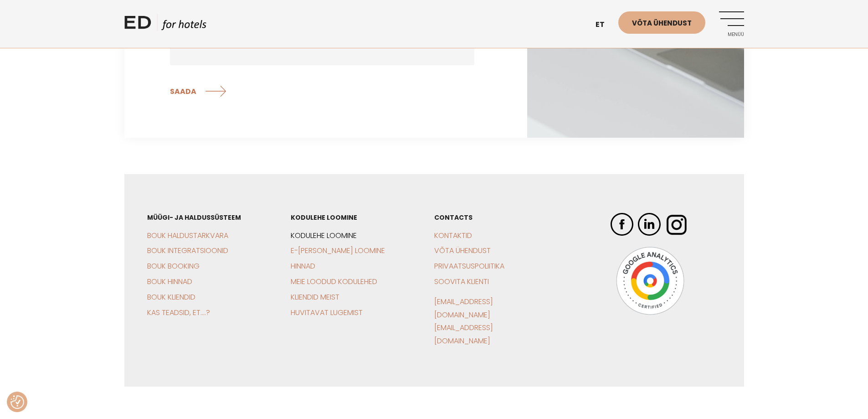 The width and height of the screenshot is (868, 419). Describe the element at coordinates (650, 281) in the screenshot. I see `img: Google Analytics Badge` at that location.